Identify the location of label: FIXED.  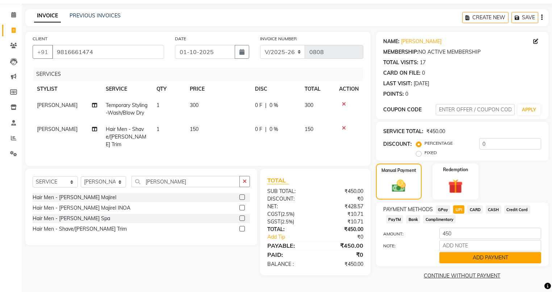
(431, 153).